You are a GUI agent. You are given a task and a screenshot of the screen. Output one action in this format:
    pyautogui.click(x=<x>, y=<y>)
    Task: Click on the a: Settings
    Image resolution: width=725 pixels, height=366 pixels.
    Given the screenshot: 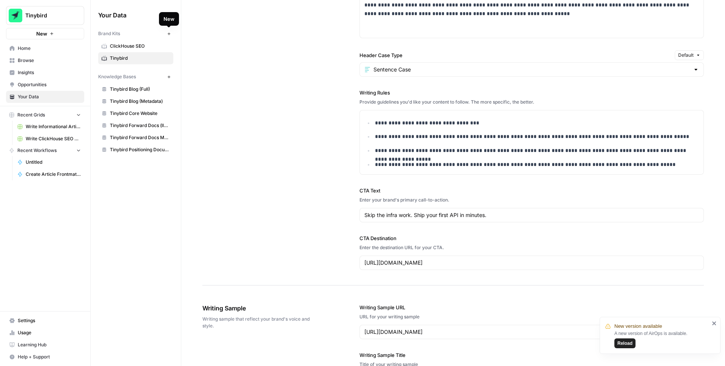 What is the action you would take?
    pyautogui.click(x=45, y=320)
    